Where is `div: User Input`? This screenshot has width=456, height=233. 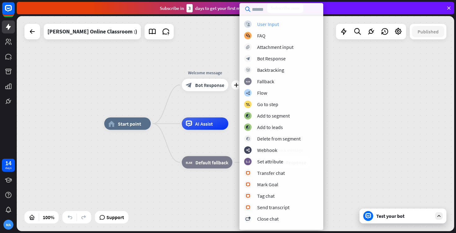 div: User Input is located at coordinates (268, 24).